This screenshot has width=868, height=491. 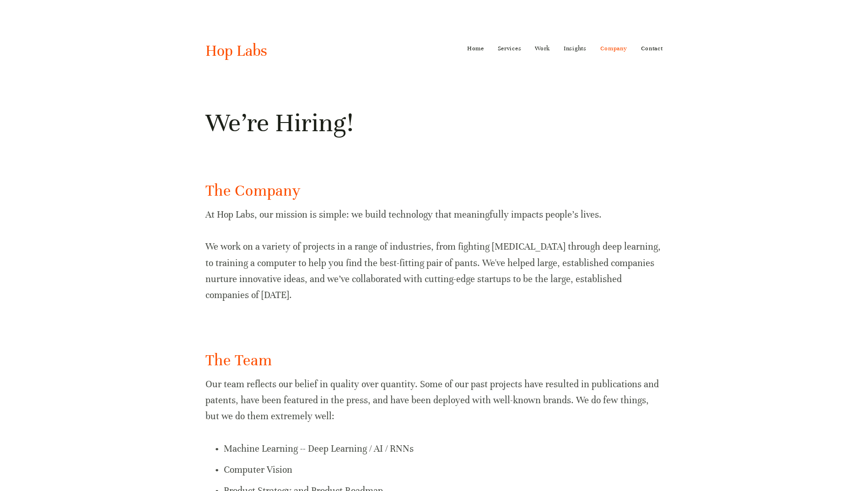 I want to click on a: Insights, so click(x=575, y=48).